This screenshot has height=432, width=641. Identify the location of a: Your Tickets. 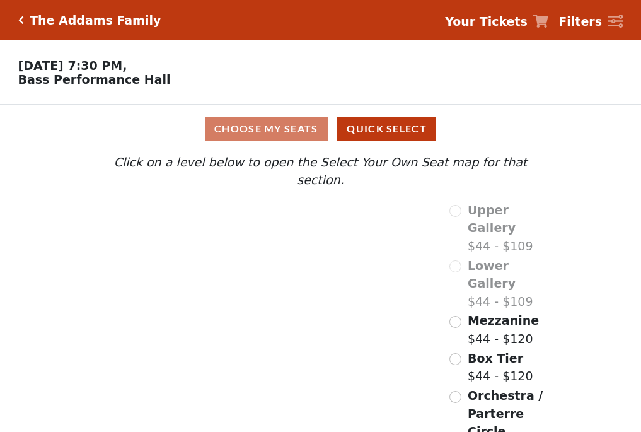
(496, 21).